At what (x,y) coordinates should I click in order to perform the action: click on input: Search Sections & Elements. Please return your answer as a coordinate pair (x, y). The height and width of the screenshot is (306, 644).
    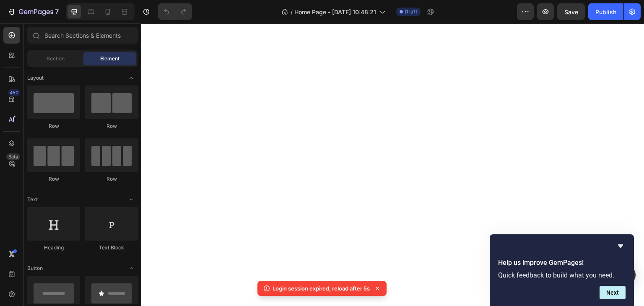
    Looking at the image, I should click on (82, 35).